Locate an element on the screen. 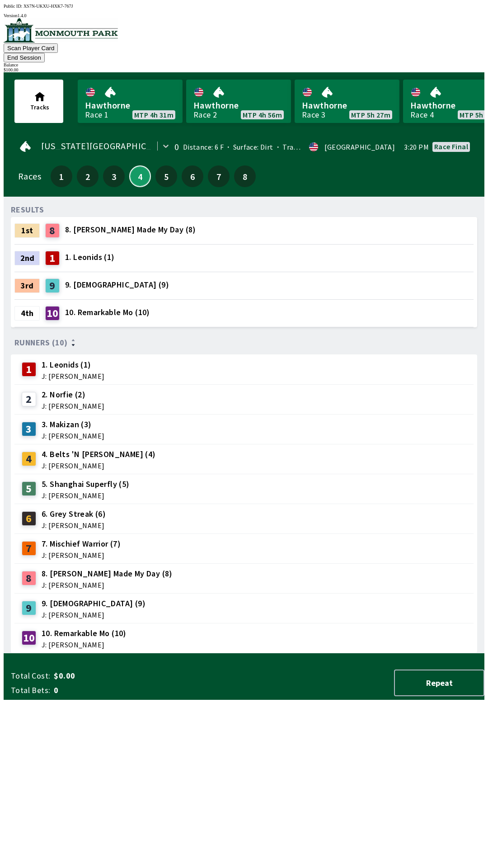  span: Track Condition: Fast is located at coordinates (312, 147).